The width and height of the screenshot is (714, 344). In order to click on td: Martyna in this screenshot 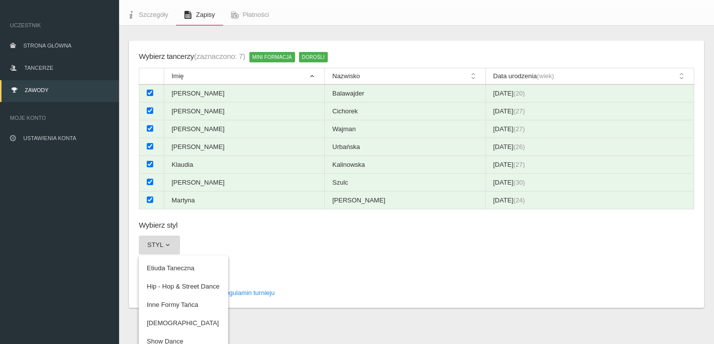, I will do `click(244, 201)`.